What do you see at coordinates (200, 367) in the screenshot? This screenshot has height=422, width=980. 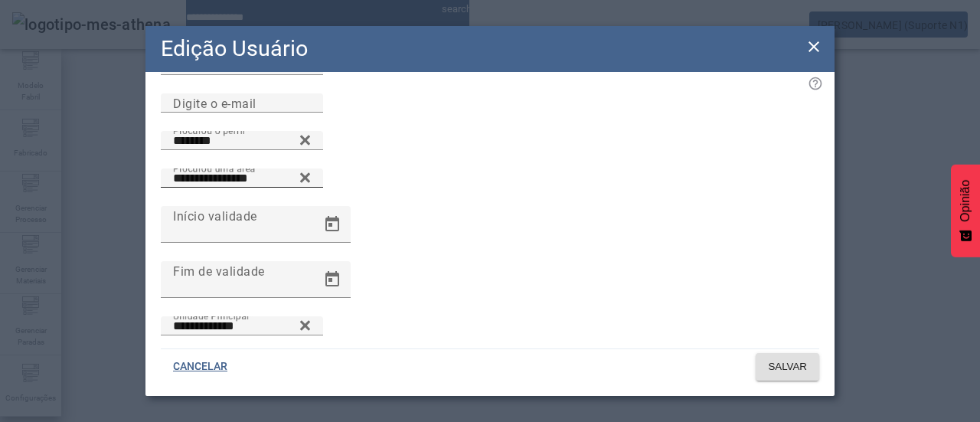 I see `button: CANCELAR` at bounding box center [200, 367].